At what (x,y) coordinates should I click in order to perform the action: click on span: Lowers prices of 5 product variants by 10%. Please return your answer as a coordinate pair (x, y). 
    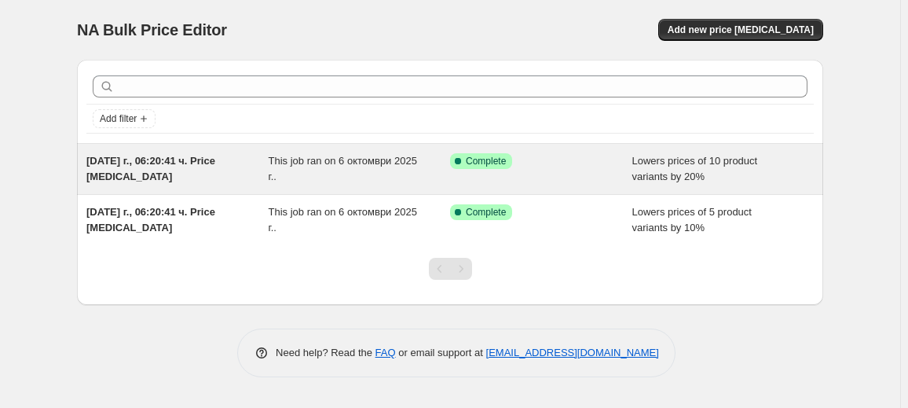
    Looking at the image, I should click on (692, 219).